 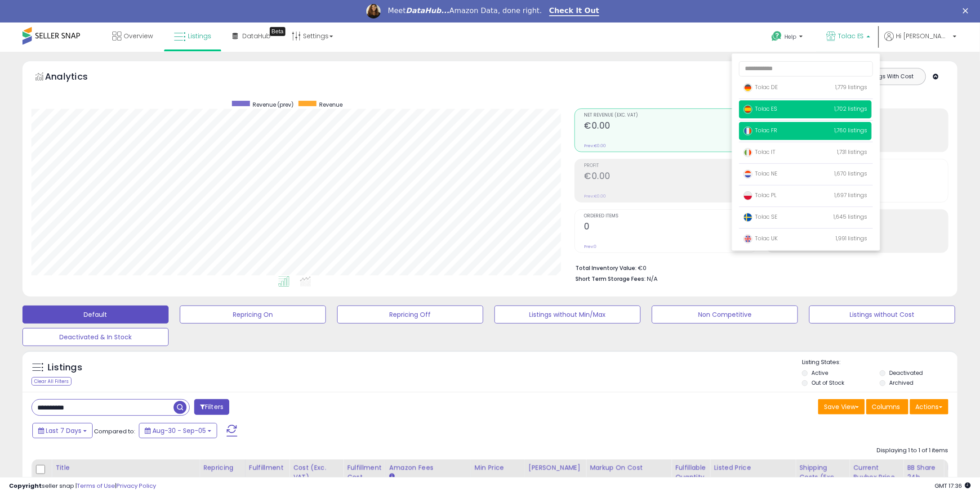 I want to click on span: Tolac UK, so click(x=761, y=238).